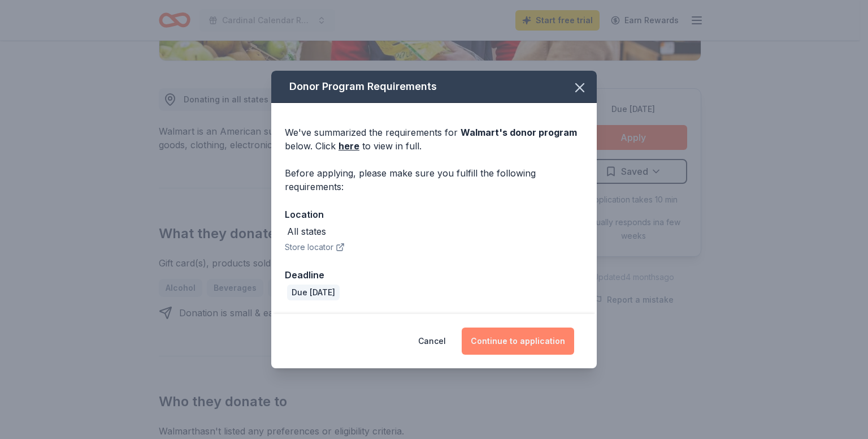 The height and width of the screenshot is (439, 868). I want to click on div: Location, so click(434, 214).